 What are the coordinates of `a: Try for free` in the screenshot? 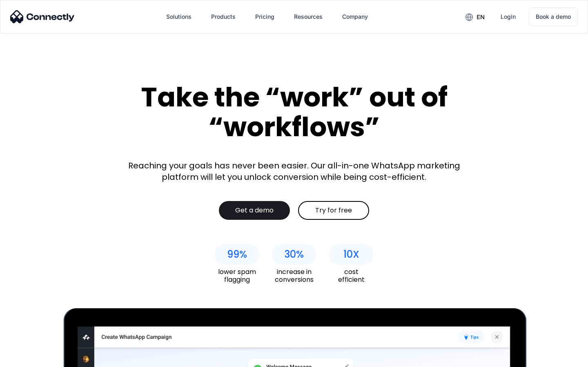 It's located at (334, 211).